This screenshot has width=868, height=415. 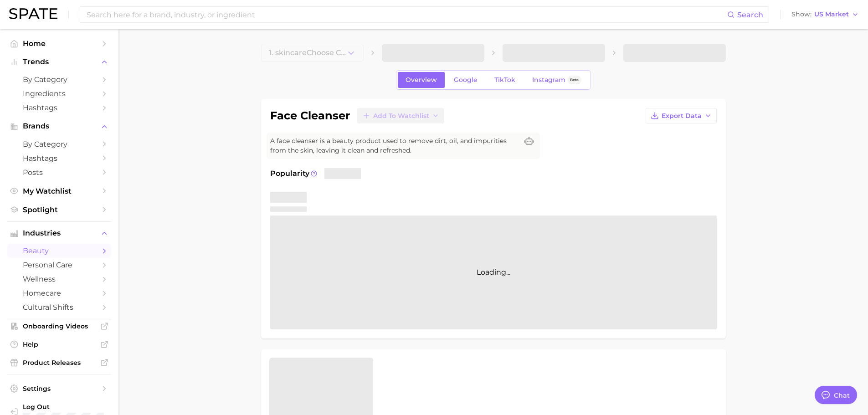 I want to click on a: My Watchlist, so click(x=59, y=191).